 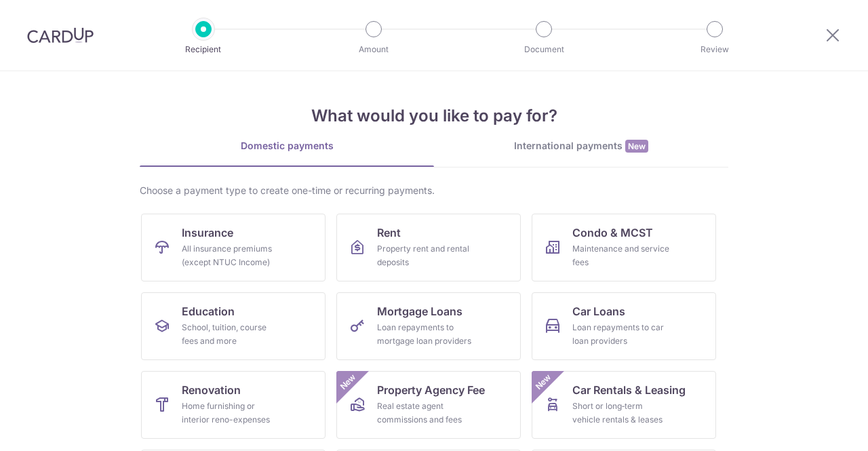 What do you see at coordinates (420, 311) in the screenshot?
I see `span: Mortgage Loans` at bounding box center [420, 311].